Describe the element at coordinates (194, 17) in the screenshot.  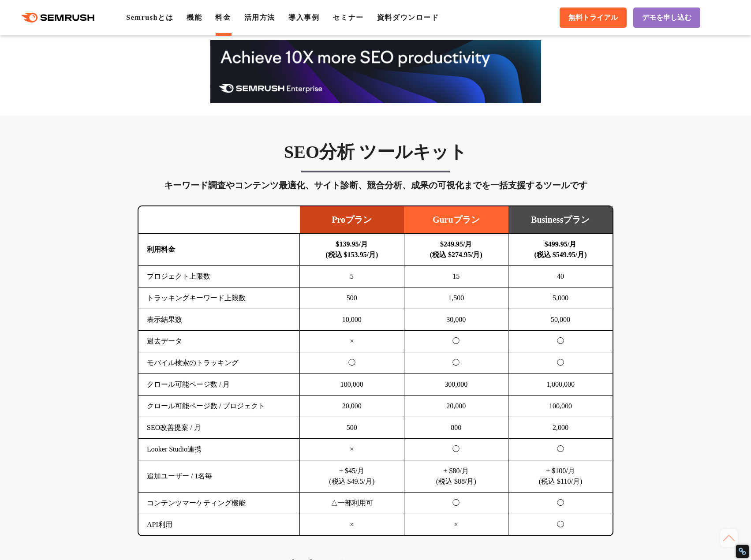
I see `a: 機能` at that location.